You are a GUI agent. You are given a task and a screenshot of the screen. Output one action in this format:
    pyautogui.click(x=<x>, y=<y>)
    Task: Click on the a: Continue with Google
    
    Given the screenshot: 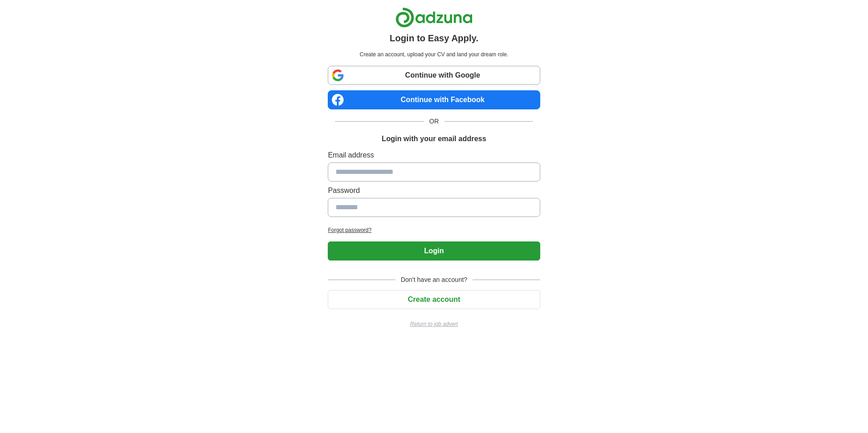 What is the action you would take?
    pyautogui.click(x=434, y=75)
    